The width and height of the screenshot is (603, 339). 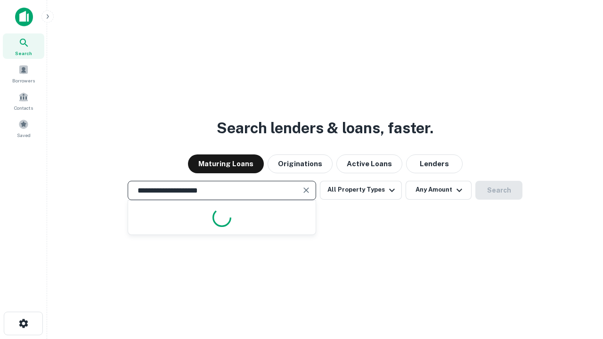 I want to click on span: Saved, so click(x=24, y=135).